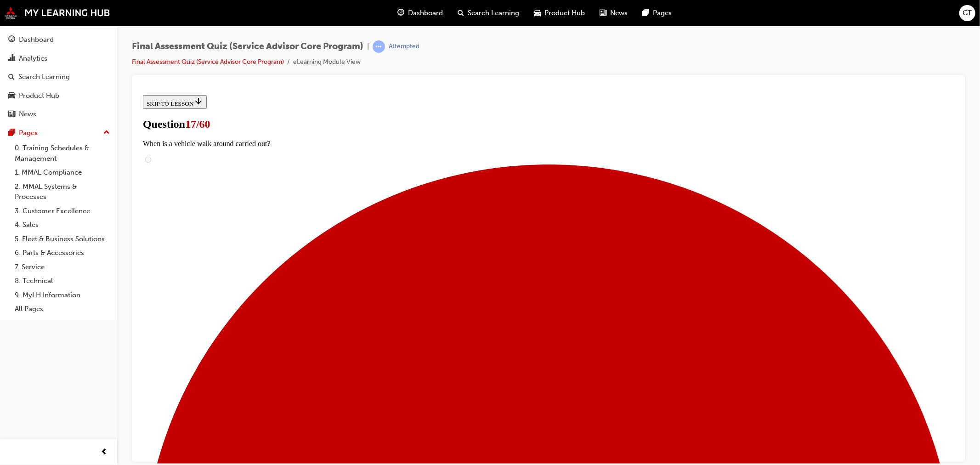 Image resolution: width=980 pixels, height=465 pixels. Describe the element at coordinates (35, 10) in the screenshot. I see `button: SKIP TO LESSON` at that location.